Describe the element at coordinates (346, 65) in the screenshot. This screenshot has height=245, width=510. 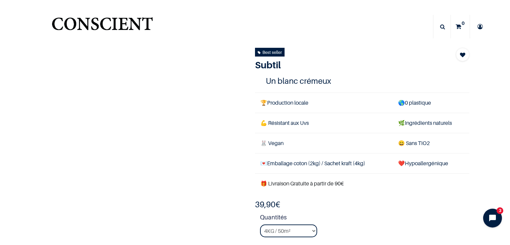
I see `h1: Subtil` at that location.